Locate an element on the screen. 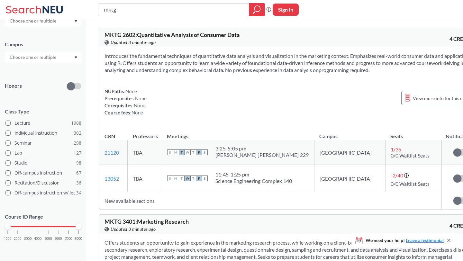 This screenshot has width=463, height=261. a: 21120 is located at coordinates (112, 152).